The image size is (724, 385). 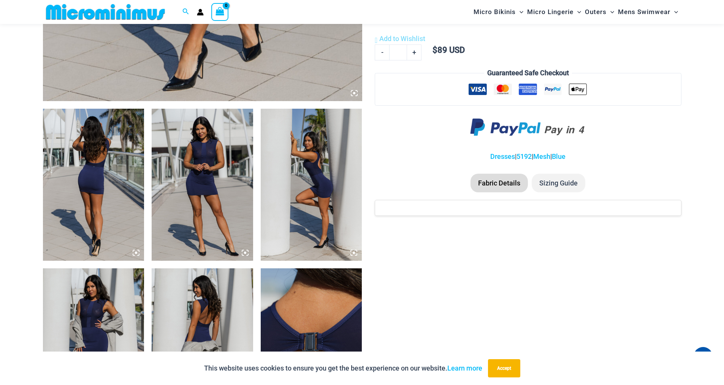 What do you see at coordinates (105, 12) in the screenshot?
I see `img: MM SHOP LOGO FLAT` at bounding box center [105, 12].